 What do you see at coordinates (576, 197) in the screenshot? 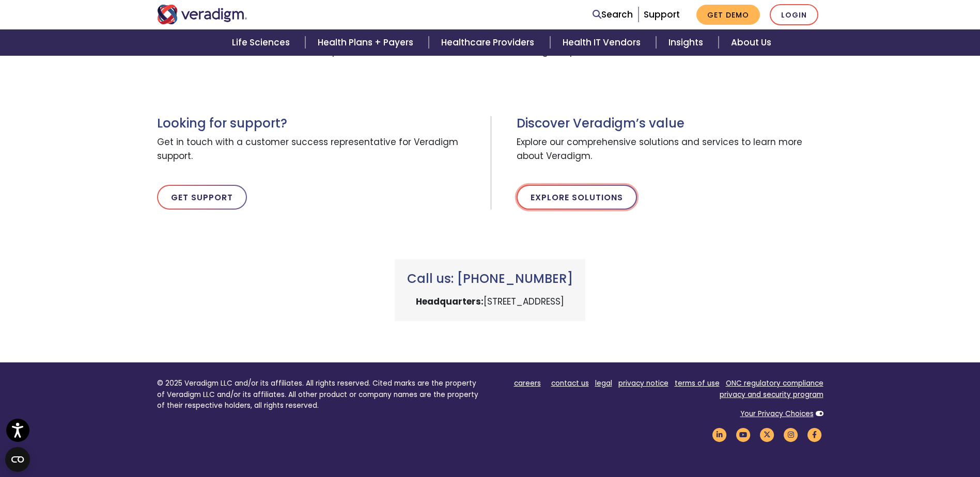
I see `a: Explore Solutions` at bounding box center [576, 197].